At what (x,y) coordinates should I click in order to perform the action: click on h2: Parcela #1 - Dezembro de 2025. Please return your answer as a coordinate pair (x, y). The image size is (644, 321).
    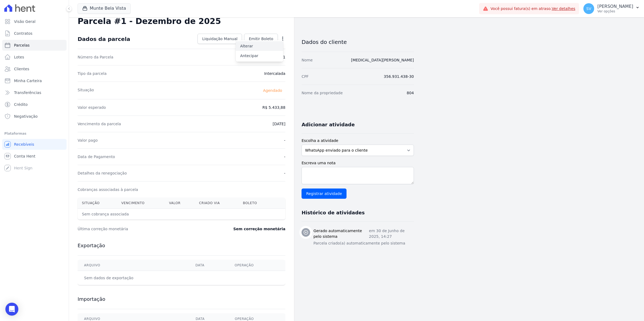
    Looking at the image, I should click on (150, 21).